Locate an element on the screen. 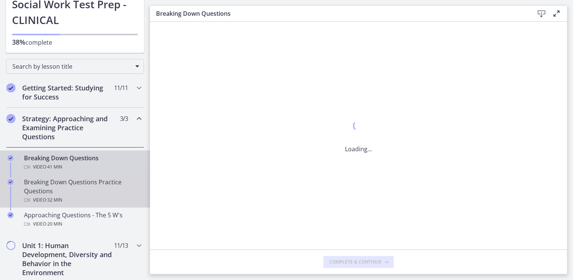 The image size is (573, 280). div: 1 is located at coordinates (358, 127).